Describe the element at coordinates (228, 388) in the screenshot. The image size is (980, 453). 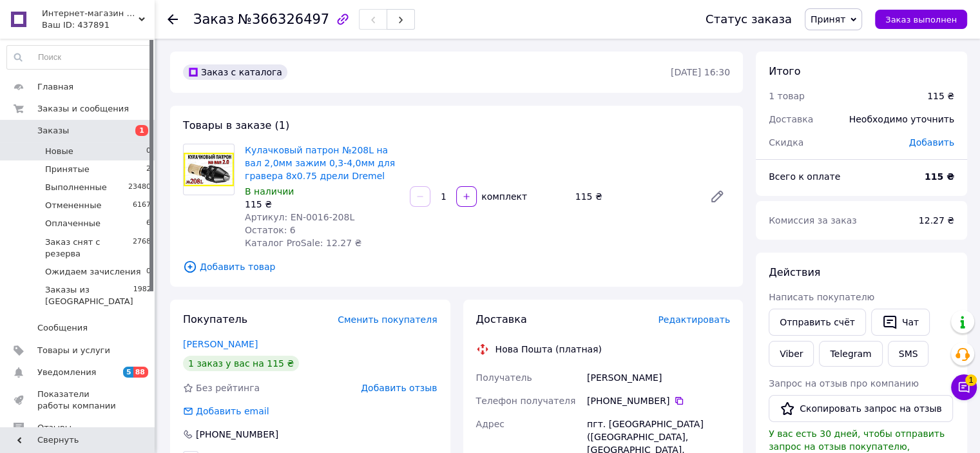
I see `span: Без рейтинга` at that location.